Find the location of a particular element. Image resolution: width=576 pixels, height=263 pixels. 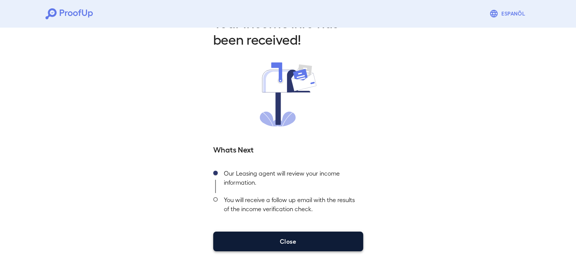

div: You will receive a follow up email with the results of the income verification check. is located at coordinates (291, 207).